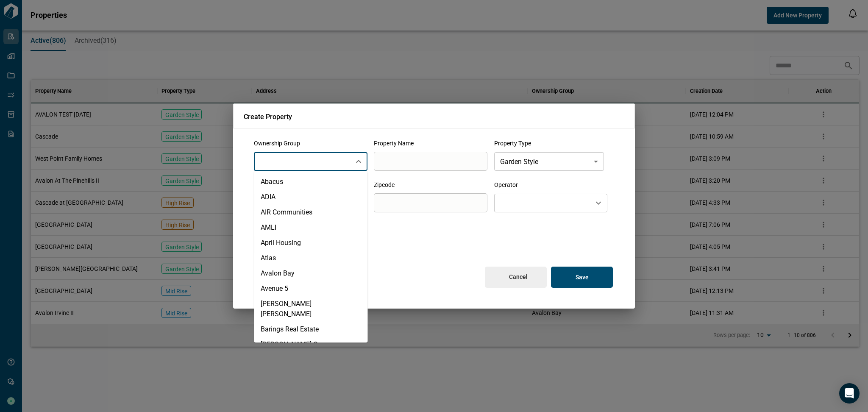 The width and height of the screenshot is (868, 412). I want to click on li: AMLI, so click(311, 227).